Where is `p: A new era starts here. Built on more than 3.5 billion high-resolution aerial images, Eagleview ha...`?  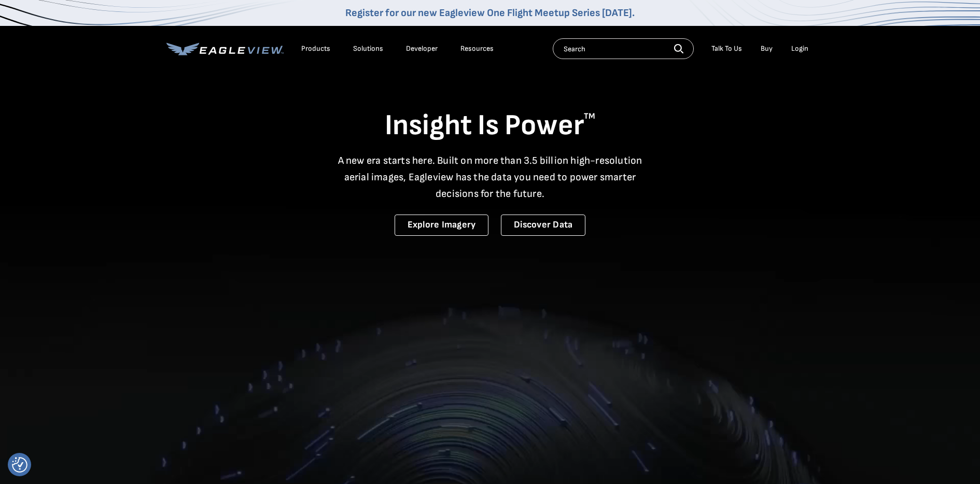
p: A new era starts here. Built on more than 3.5 billion high-resolution aerial images, Eagleview ha... is located at coordinates (490, 177).